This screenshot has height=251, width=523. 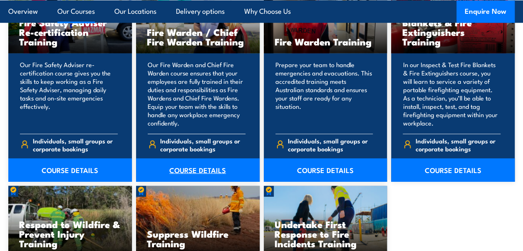 What do you see at coordinates (324, 94) in the screenshot?
I see `p: Prepare your team to handle emergencies and evacuations. This accredited training meets Australia...` at bounding box center [324, 94].